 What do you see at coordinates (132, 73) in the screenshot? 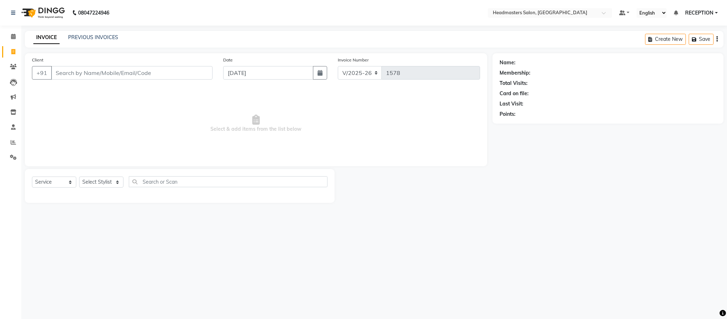
I see `input: Search by Name/Mobile/Email/Code` at bounding box center [132, 73].